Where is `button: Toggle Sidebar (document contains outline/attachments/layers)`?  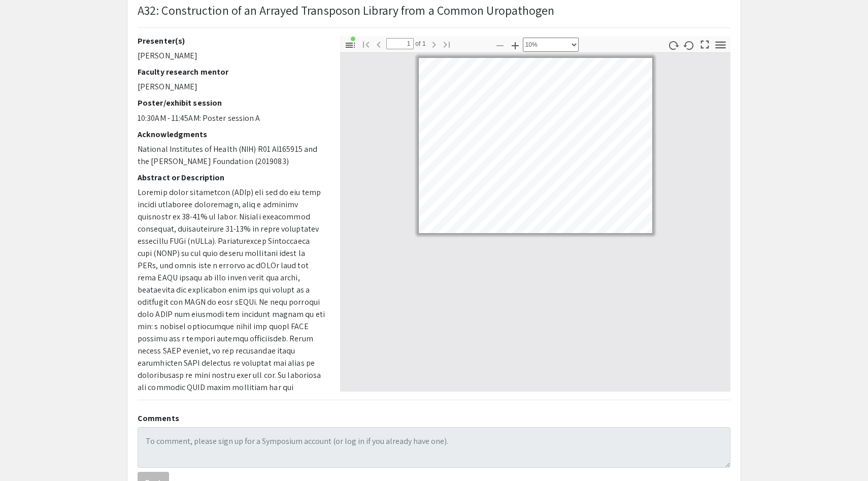
button: Toggle Sidebar (document contains outline/attachments/layers) is located at coordinates (350, 44).